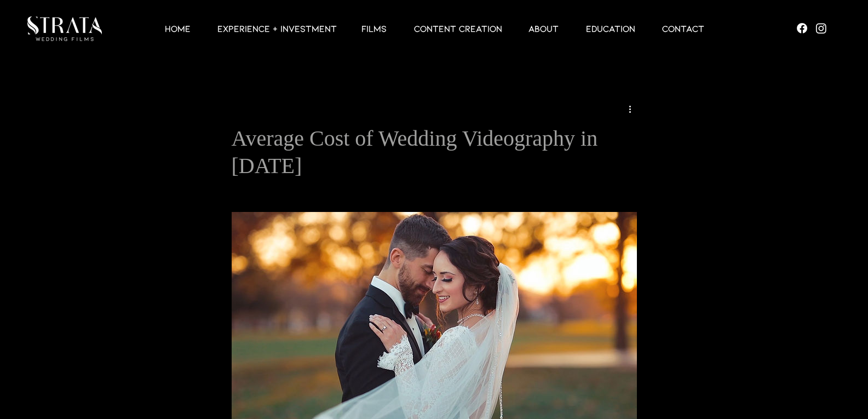  I want to click on nav: Site, so click(434, 28).